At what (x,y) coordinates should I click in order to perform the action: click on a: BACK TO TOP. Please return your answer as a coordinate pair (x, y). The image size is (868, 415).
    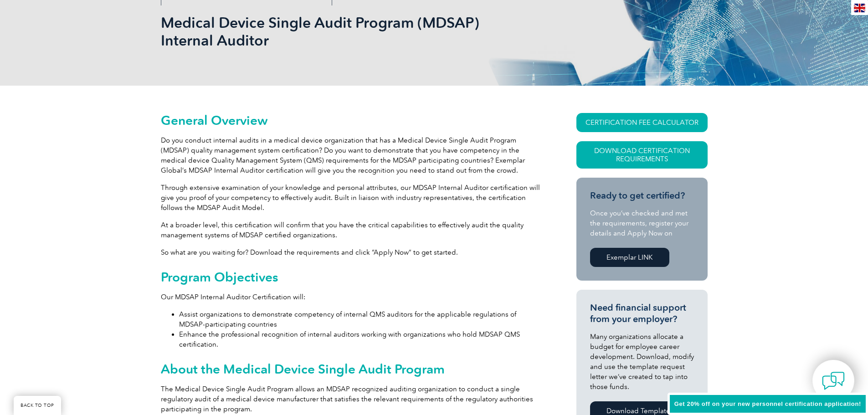
    Looking at the image, I should click on (37, 406).